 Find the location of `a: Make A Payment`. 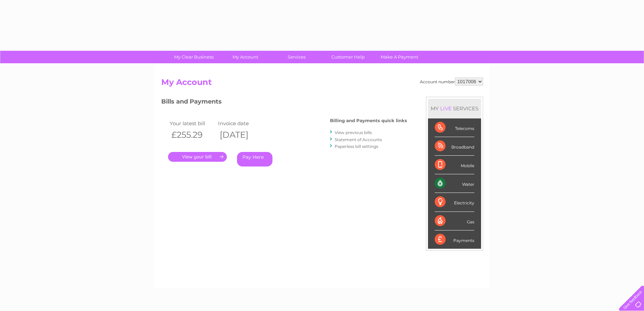

a: Make A Payment is located at coordinates (399, 57).